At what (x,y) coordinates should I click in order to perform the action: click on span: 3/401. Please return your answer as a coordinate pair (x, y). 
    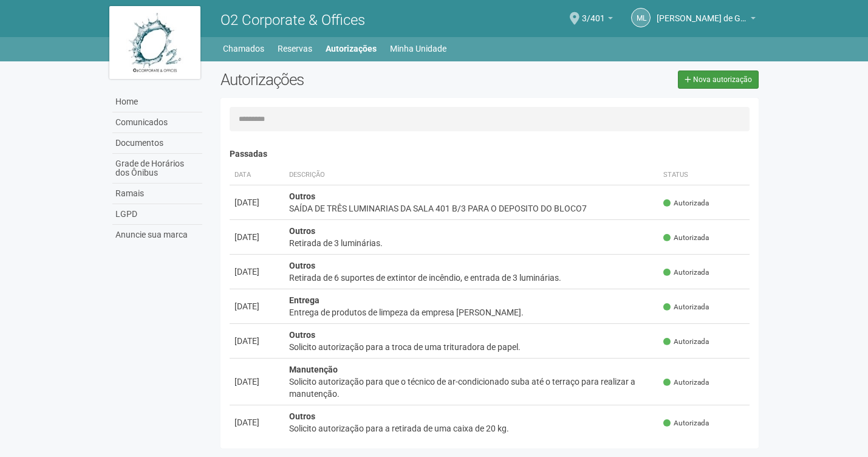
    Looking at the image, I should click on (594, 12).